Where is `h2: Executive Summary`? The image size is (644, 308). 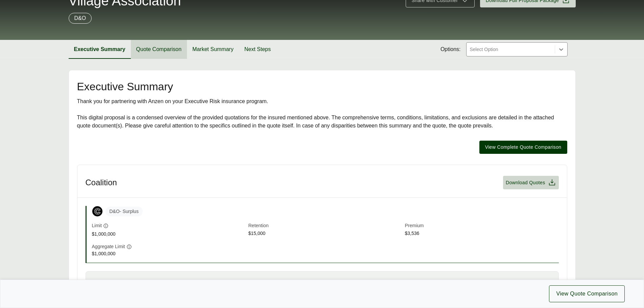 h2: Executive Summary is located at coordinates (322, 87).